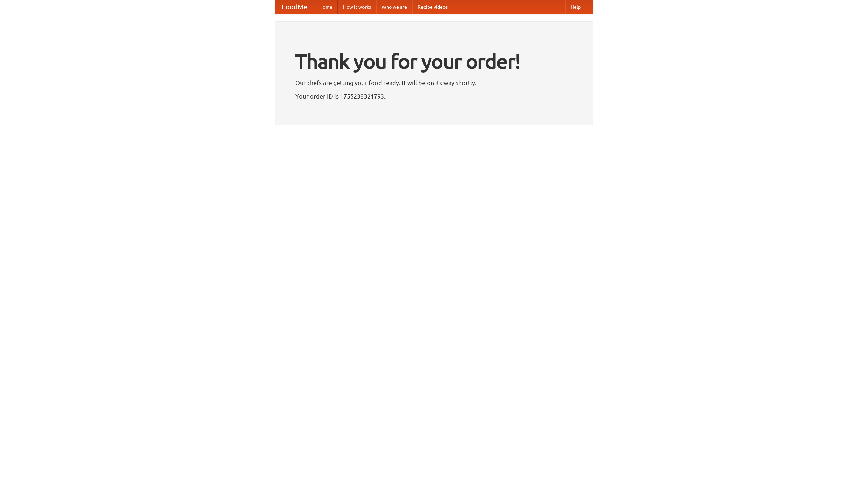 This screenshot has width=868, height=479. I want to click on a: Recipe videos, so click(433, 7).